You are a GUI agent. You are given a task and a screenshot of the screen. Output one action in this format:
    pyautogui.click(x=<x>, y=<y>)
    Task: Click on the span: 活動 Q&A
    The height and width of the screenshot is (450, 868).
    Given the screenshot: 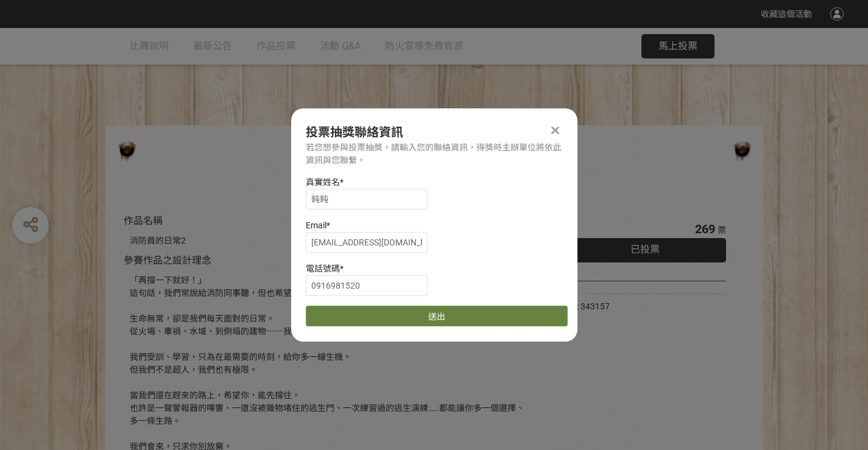 What is the action you would take?
    pyautogui.click(x=340, y=45)
    